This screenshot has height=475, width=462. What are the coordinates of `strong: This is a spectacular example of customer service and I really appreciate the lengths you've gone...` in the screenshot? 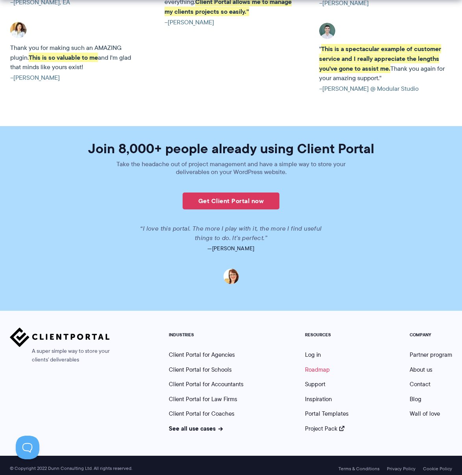 It's located at (380, 59).